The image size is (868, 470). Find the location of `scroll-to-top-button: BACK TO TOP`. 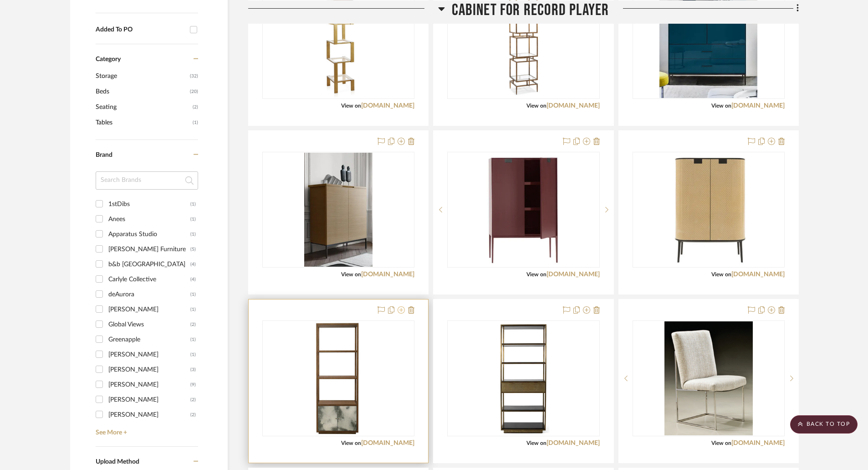

scroll-to-top-button: BACK TO TOP is located at coordinates (824, 424).